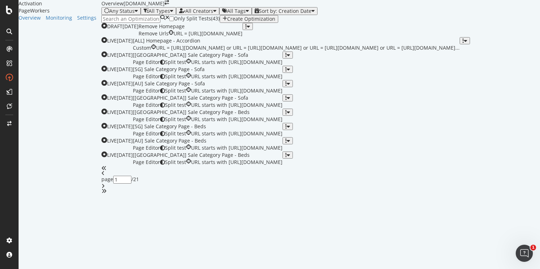 The width and height of the screenshot is (540, 269). Describe the element at coordinates (115, 26) in the screenshot. I see `div: DRAFT` at that location.